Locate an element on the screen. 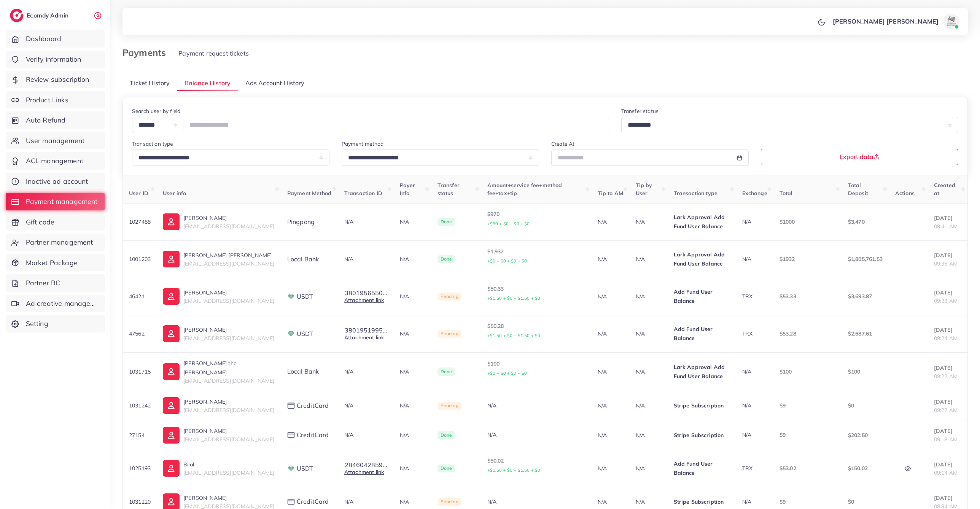 The width and height of the screenshot is (980, 509). span: Pending is located at coordinates (449, 297).